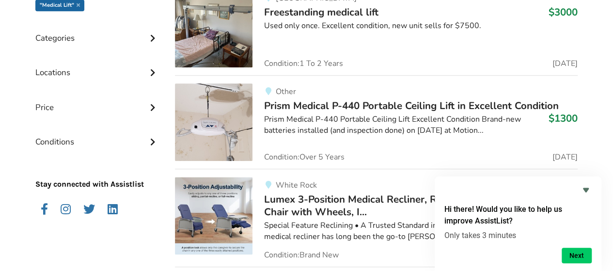 Image resolution: width=613 pixels, height=271 pixels. I want to click on h3: $3000, so click(563, 12).